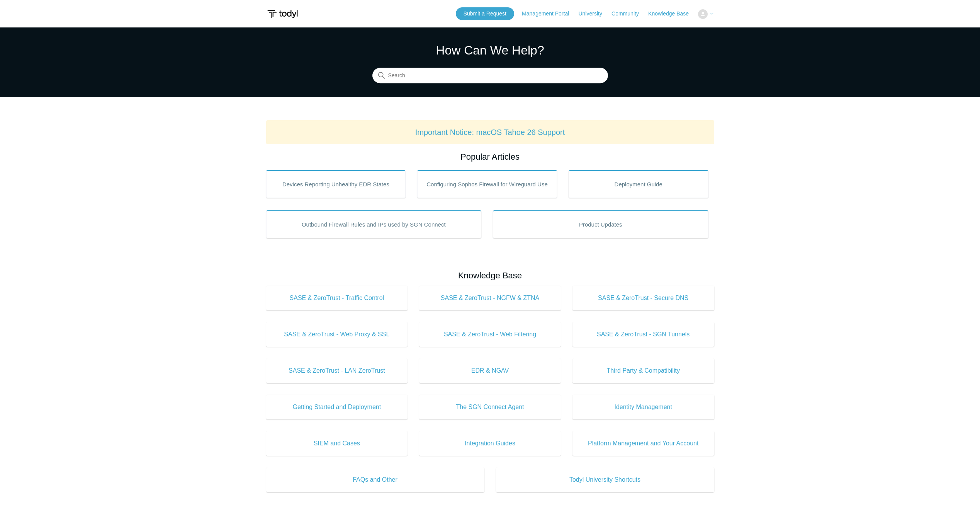 Image resolution: width=980 pixels, height=508 pixels. What do you see at coordinates (337, 334) in the screenshot?
I see `a: SASE & ZeroTrust - Web Proxy & SSL` at bounding box center [337, 334].